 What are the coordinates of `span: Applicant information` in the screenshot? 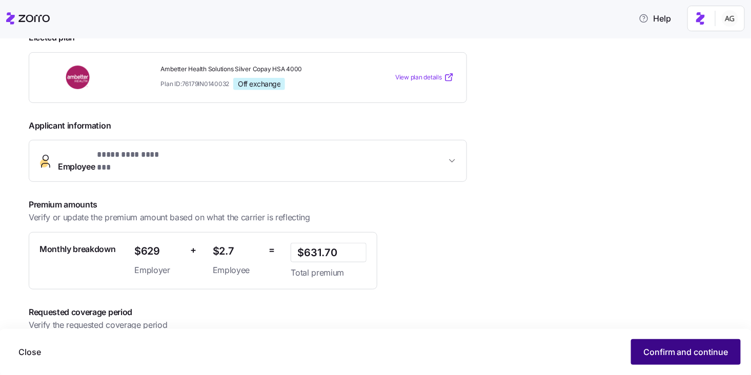 It's located at (248, 126).